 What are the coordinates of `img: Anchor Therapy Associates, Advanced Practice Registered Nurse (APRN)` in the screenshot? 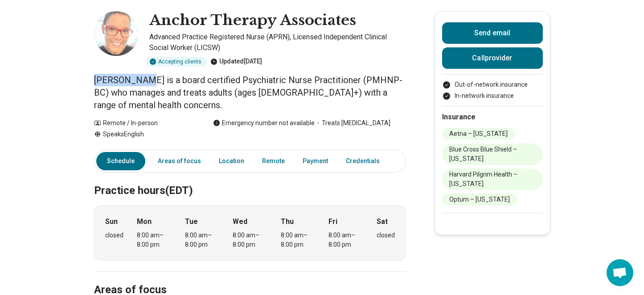 It's located at (117, 33).